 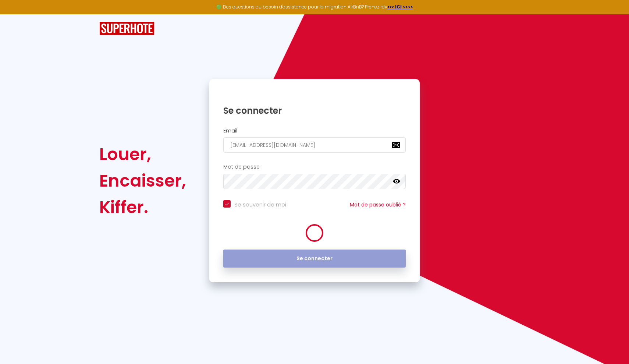 What do you see at coordinates (127, 29) in the screenshot?
I see `img: SuperHote logo` at bounding box center [127, 29].